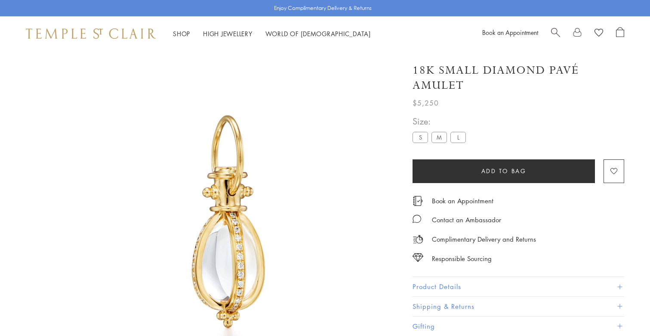  I want to click on img: icon_sourcing.svg, so click(418, 257).